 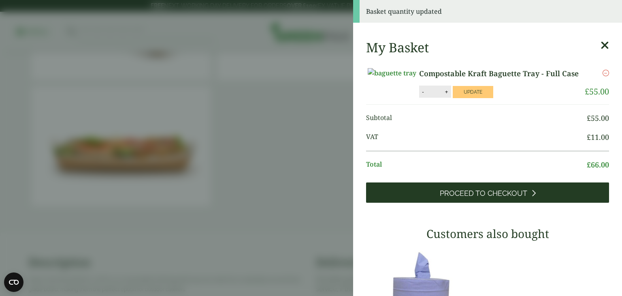 I want to click on button: Update, so click(x=473, y=92).